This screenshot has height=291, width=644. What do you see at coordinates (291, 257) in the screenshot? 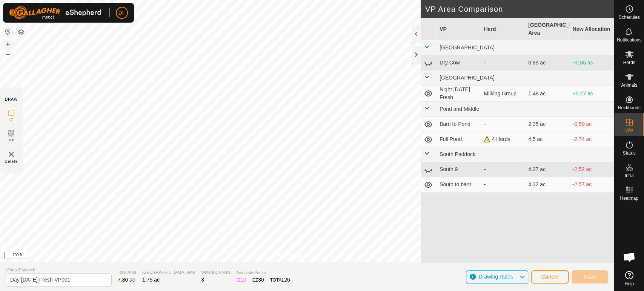
I see `a: Privacy Policy` at bounding box center [291, 257].